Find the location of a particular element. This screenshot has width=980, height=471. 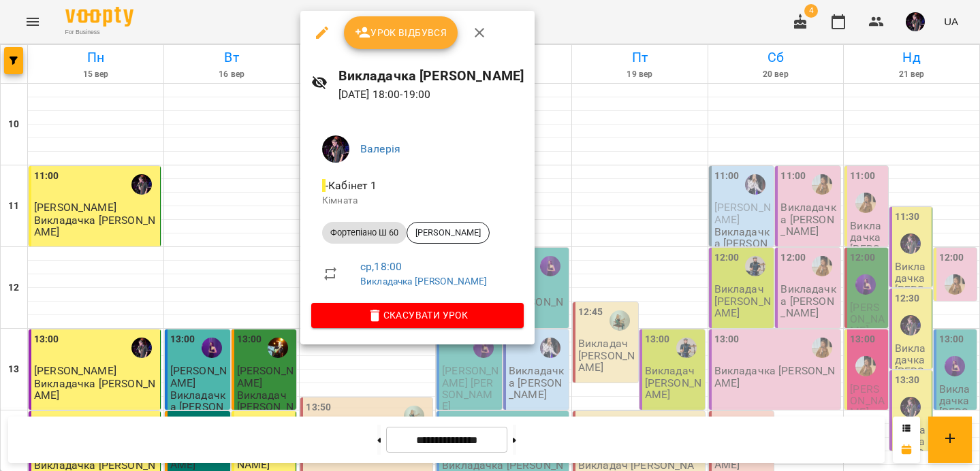

span: Скасувати Урок is located at coordinates (418, 315).